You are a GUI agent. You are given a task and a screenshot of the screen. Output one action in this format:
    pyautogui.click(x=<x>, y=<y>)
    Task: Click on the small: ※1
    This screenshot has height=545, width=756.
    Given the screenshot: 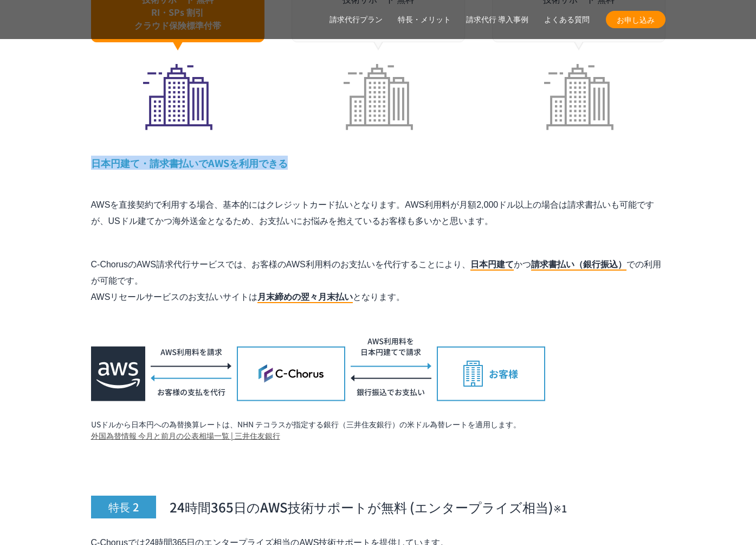 What is the action you would take?
    pyautogui.click(x=559, y=508)
    